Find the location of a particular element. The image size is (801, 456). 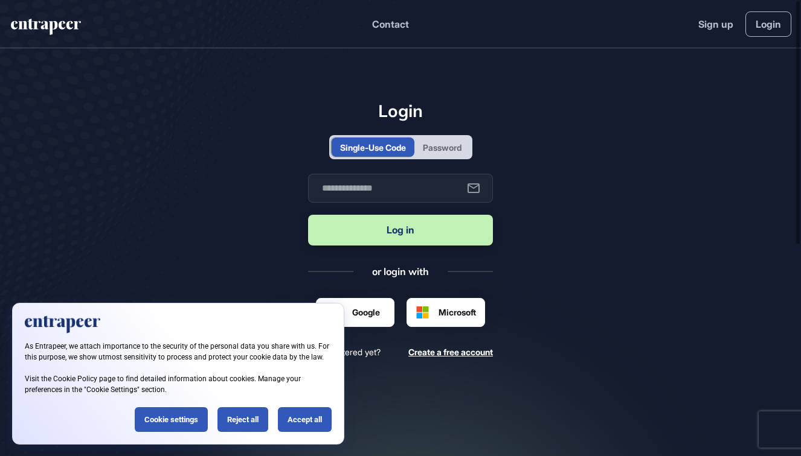

span: Create a free account is located at coordinates (450, 352).